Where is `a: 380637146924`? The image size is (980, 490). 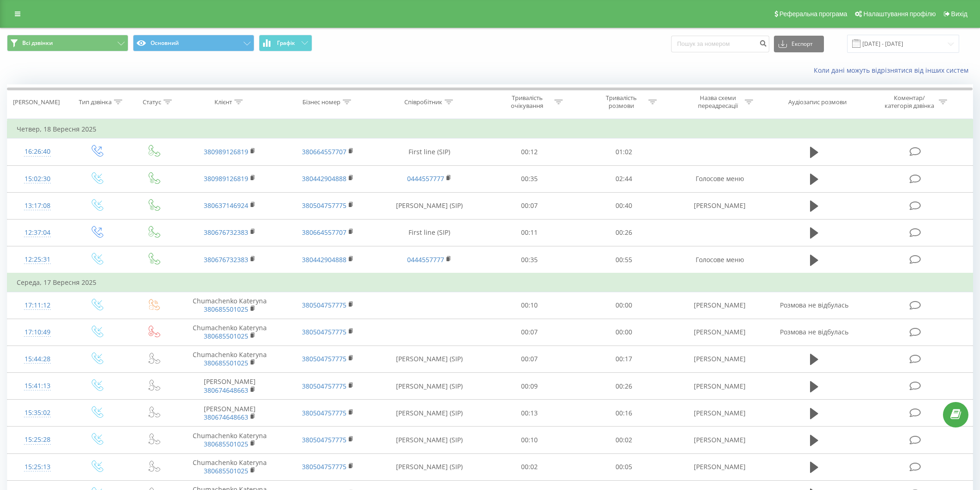 a: 380637146924 is located at coordinates (226, 205).